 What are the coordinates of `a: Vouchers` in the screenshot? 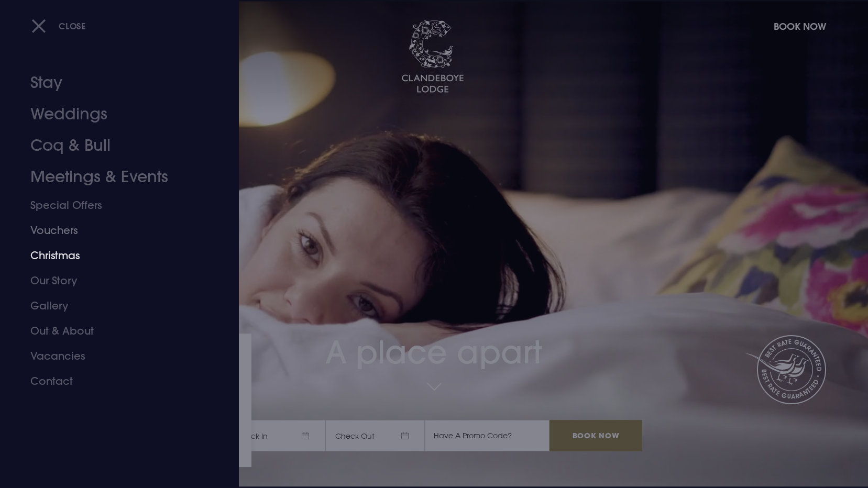 It's located at (113, 231).